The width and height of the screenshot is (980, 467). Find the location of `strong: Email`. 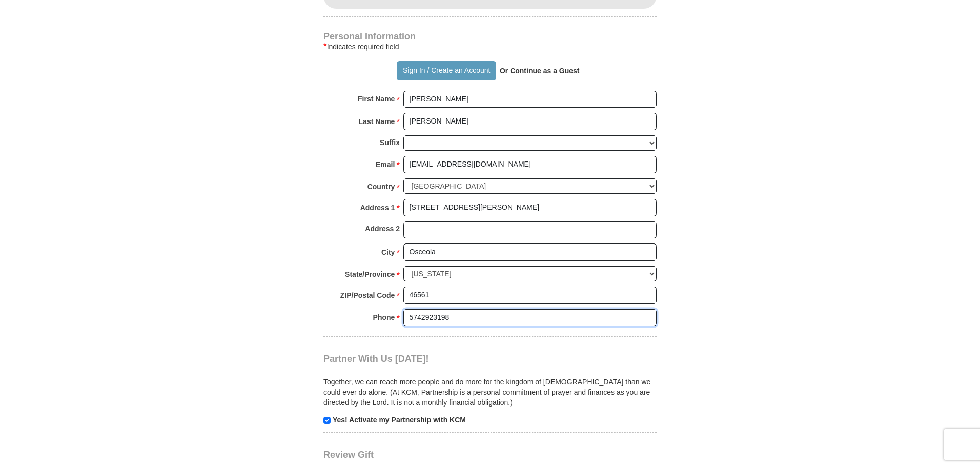

strong: Email is located at coordinates (385, 164).